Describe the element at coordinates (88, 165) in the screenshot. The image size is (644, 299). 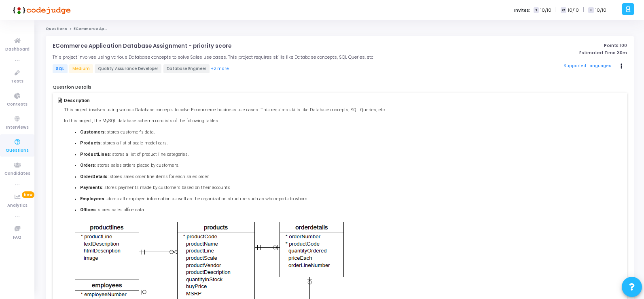
I see `strong: Orders` at that location.